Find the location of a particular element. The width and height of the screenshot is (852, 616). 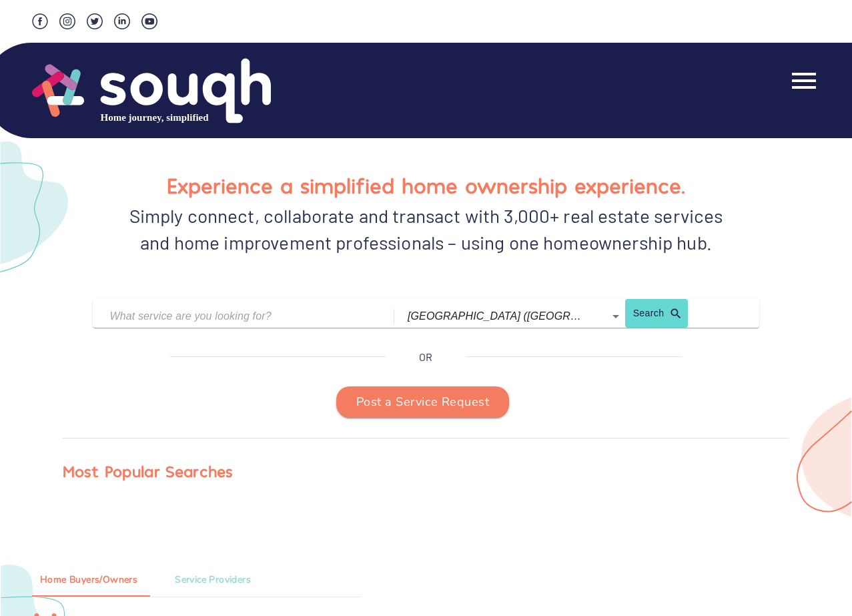

img: Twitter Social Icon is located at coordinates (95, 21).